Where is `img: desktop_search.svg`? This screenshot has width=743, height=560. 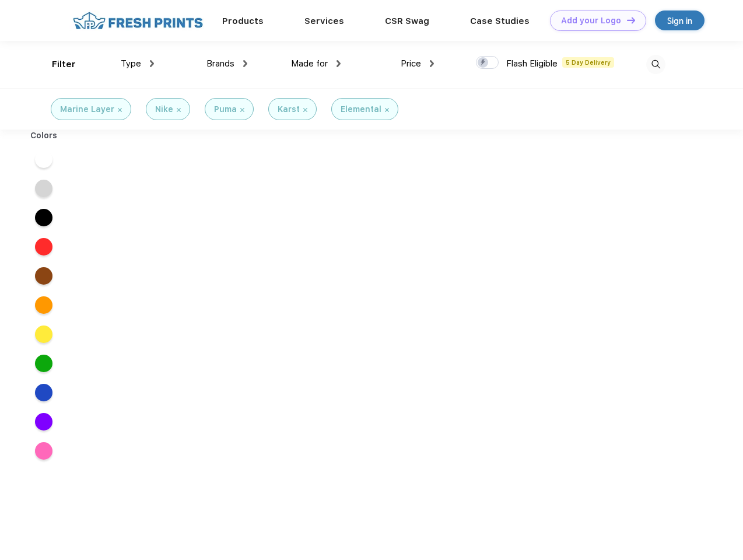
img: desktop_search.svg is located at coordinates (656, 64).